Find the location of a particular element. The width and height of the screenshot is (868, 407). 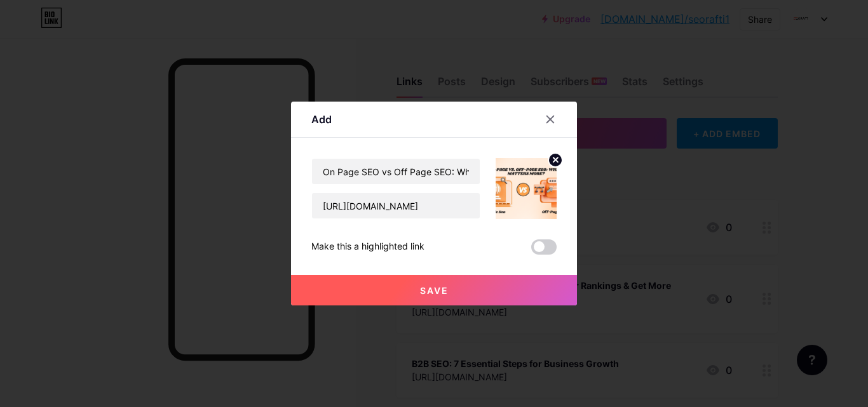

div: Add is located at coordinates (321, 120).